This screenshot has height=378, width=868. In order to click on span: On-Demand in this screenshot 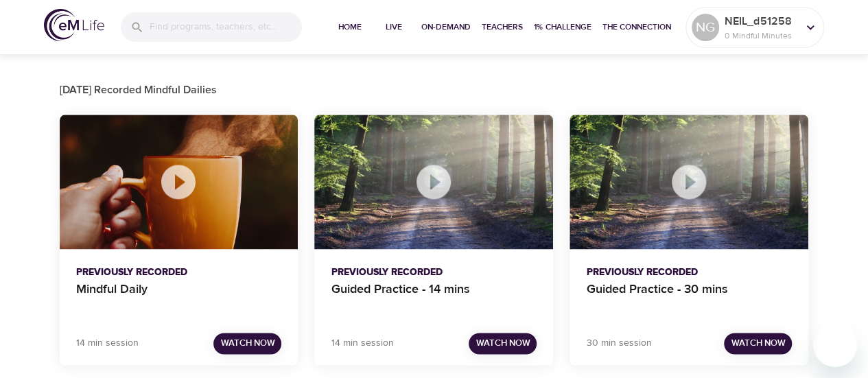, I will do `click(446, 27)`.